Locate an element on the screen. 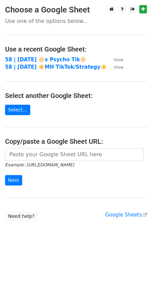 This screenshot has height=301, width=152. a: Select... is located at coordinates (18, 110).